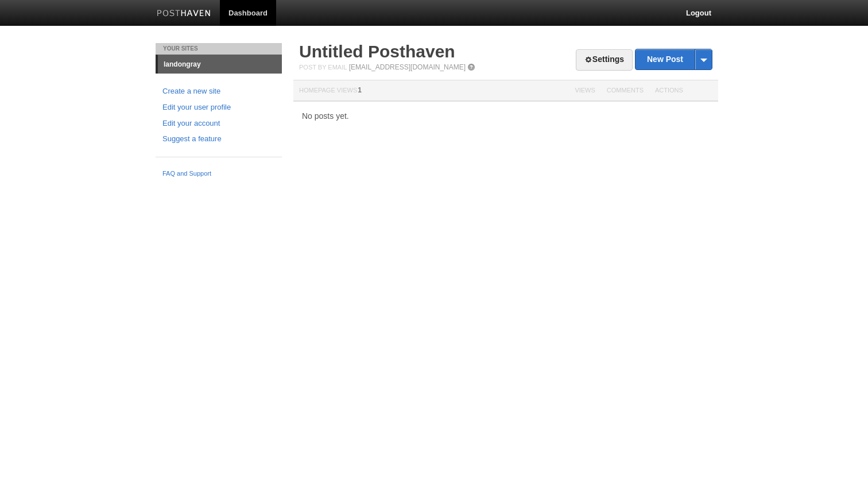  Describe the element at coordinates (219, 139) in the screenshot. I see `a: Suggest a feature` at that location.